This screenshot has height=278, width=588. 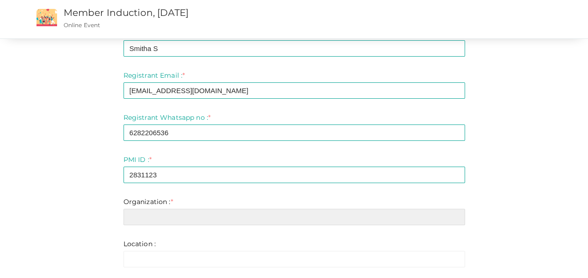 I want to click on p: Online Event, so click(x=211, y=25).